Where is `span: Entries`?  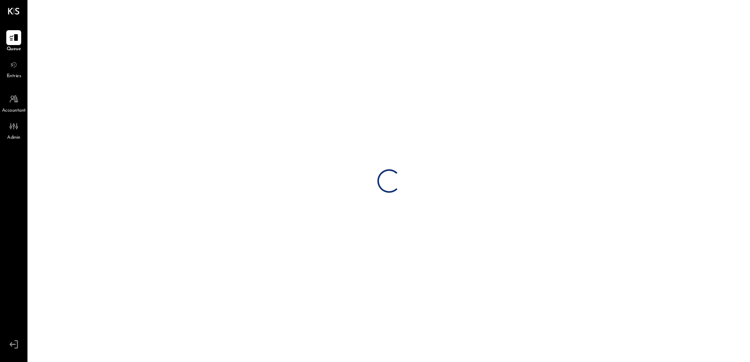
span: Entries is located at coordinates (14, 76).